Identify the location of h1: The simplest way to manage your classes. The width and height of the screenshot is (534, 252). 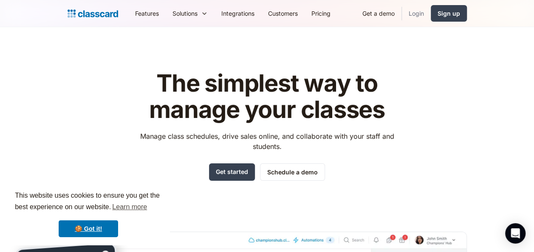
(267, 96).